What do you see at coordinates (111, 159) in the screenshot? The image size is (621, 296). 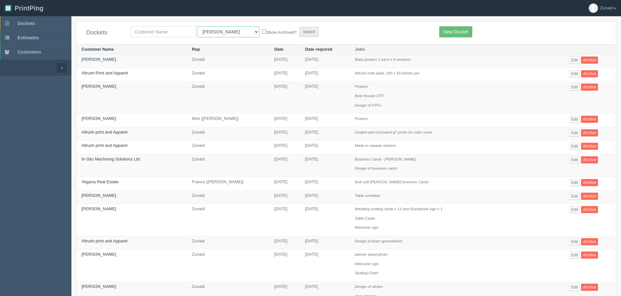 I see `a: In-Situ Machining Solutions Ltd.` at bounding box center [111, 159].